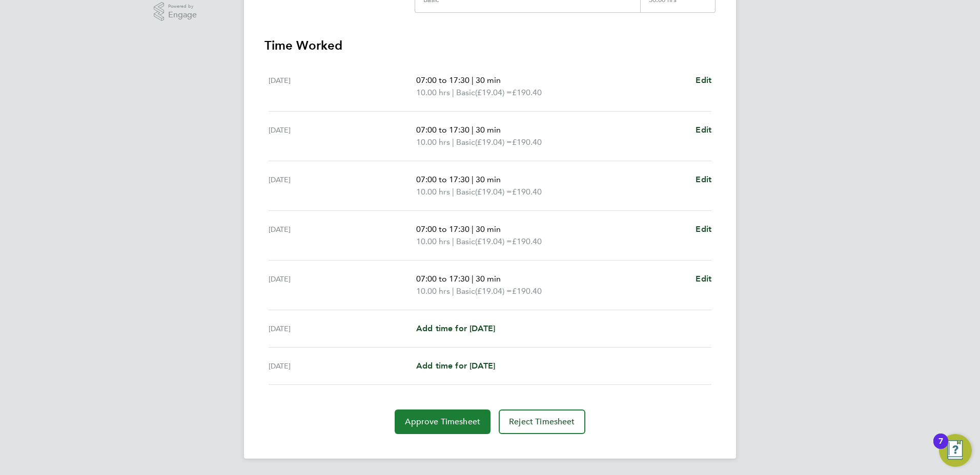  I want to click on div: 7, so click(941, 448).